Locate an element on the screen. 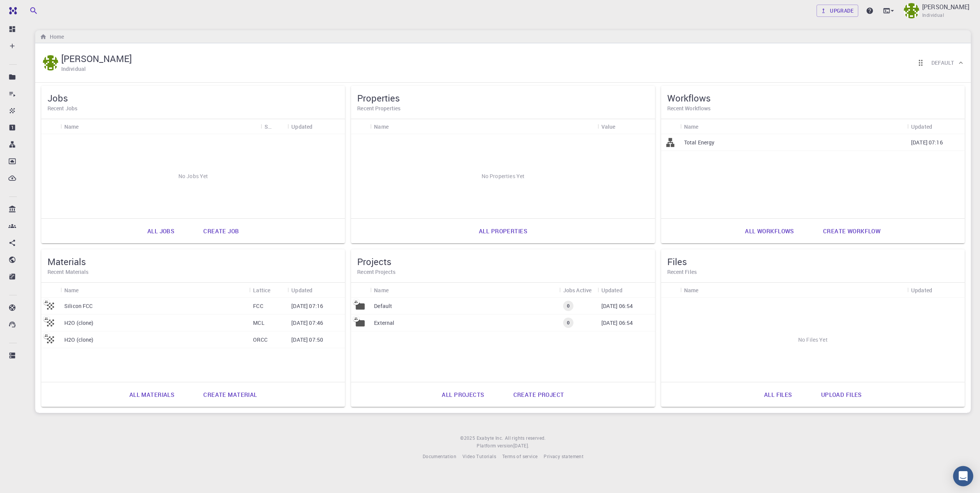 This screenshot has height=493, width=980. p: Total Energy is located at coordinates (699, 142).